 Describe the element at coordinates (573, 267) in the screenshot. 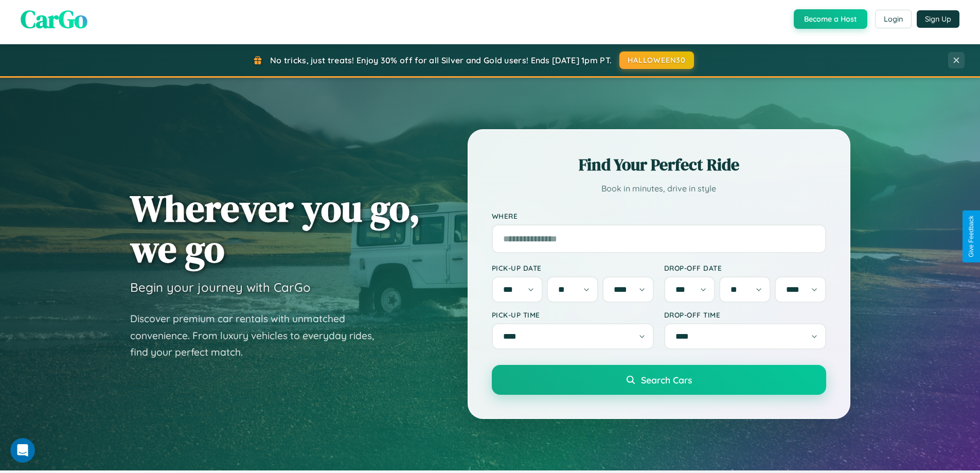

I see `label: Pick-up Date` at that location.